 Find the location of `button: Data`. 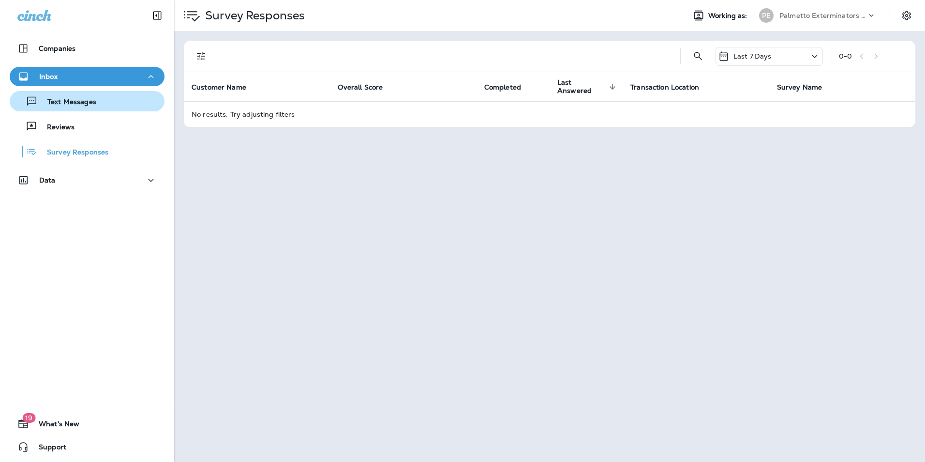

button: Data is located at coordinates (87, 180).